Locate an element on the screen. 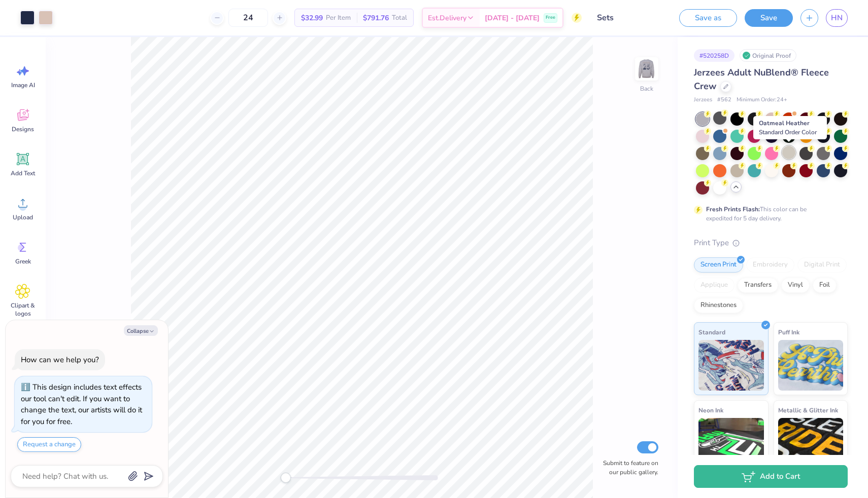 The height and width of the screenshot is (498, 868). button: Request a change is located at coordinates (49, 444).